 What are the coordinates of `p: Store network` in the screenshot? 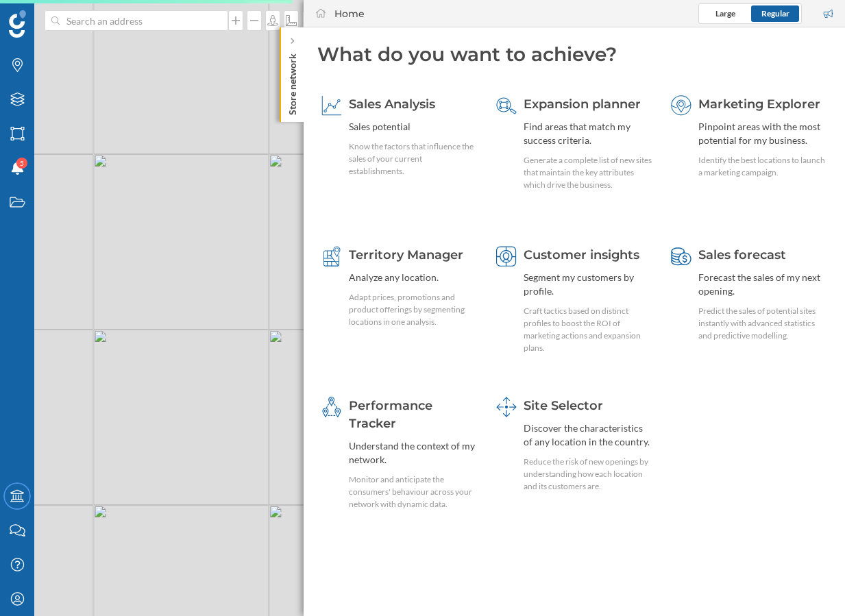 It's located at (292, 81).